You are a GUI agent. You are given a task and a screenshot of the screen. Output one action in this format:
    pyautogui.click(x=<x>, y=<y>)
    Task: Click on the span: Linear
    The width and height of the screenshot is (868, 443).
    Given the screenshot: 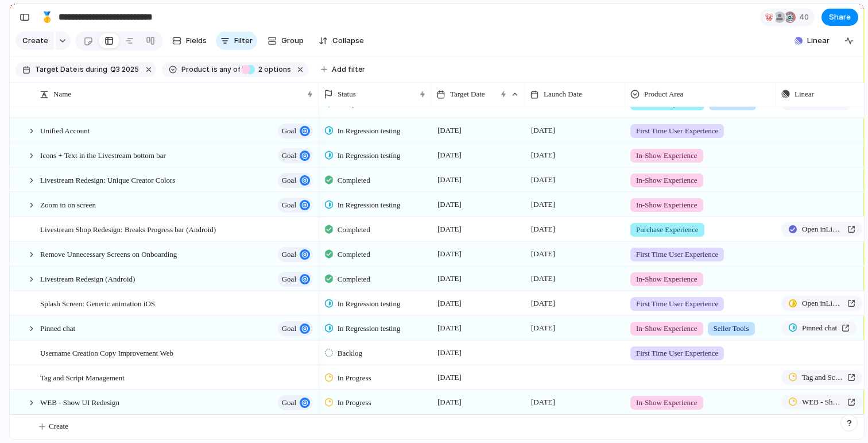 What is the action you would take?
    pyautogui.click(x=818, y=41)
    